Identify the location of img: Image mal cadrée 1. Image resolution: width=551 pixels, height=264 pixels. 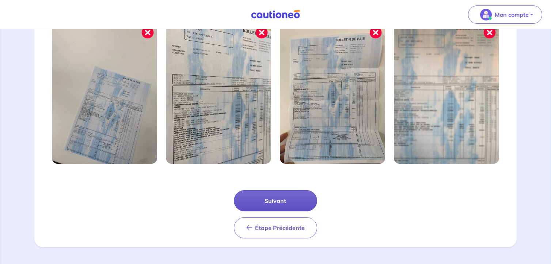
(104, 94).